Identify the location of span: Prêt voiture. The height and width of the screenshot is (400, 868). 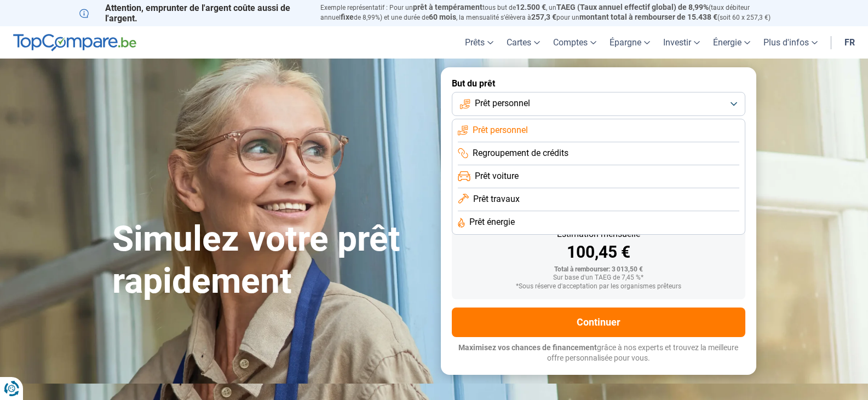
(496, 176).